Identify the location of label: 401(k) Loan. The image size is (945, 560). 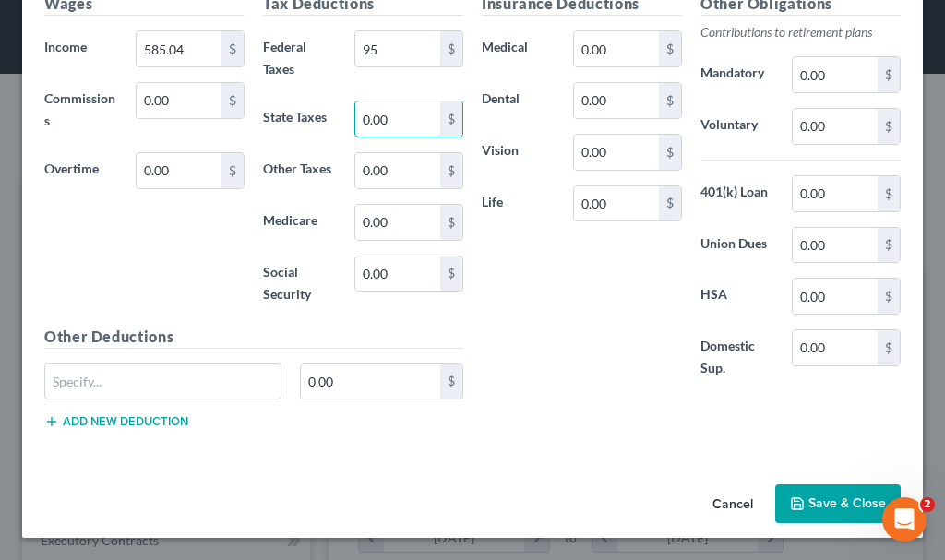
(737, 194).